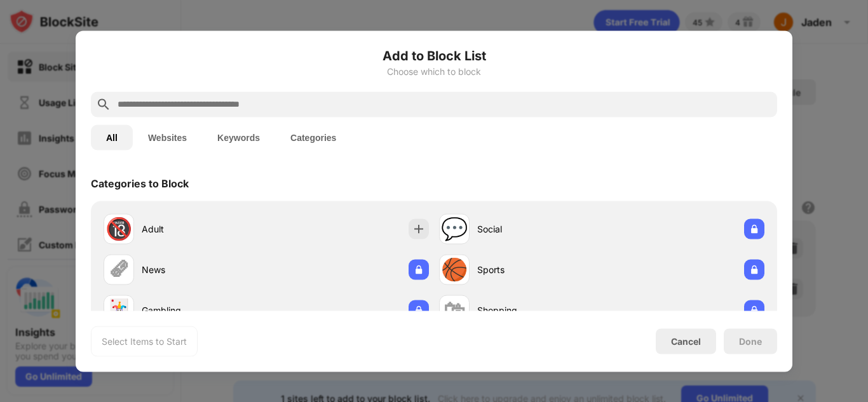 The image size is (868, 402). I want to click on button: All, so click(112, 137).